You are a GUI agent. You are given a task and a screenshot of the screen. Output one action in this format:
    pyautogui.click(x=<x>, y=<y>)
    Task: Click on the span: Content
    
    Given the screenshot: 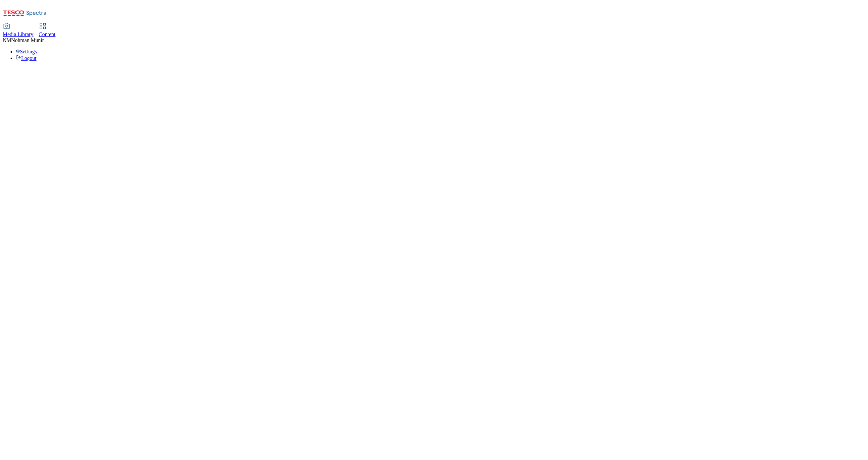 What is the action you would take?
    pyautogui.click(x=47, y=34)
    